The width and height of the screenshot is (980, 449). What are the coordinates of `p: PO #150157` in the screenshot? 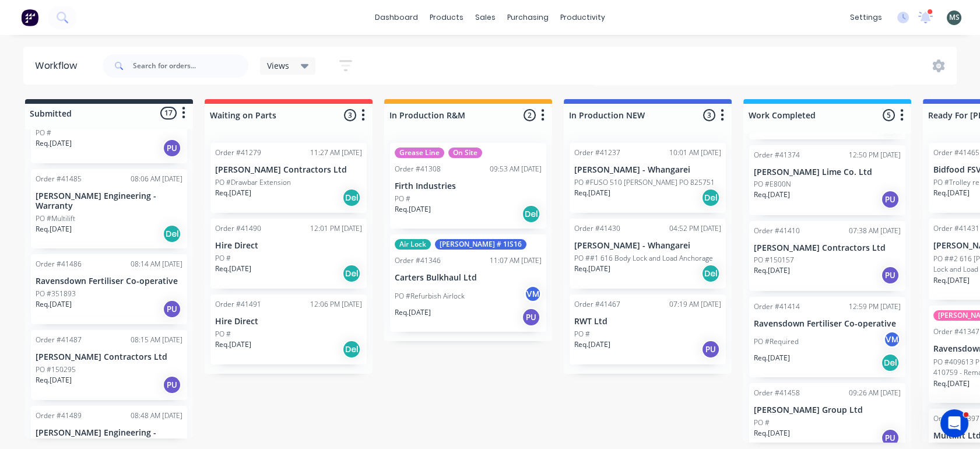 It's located at (773, 260).